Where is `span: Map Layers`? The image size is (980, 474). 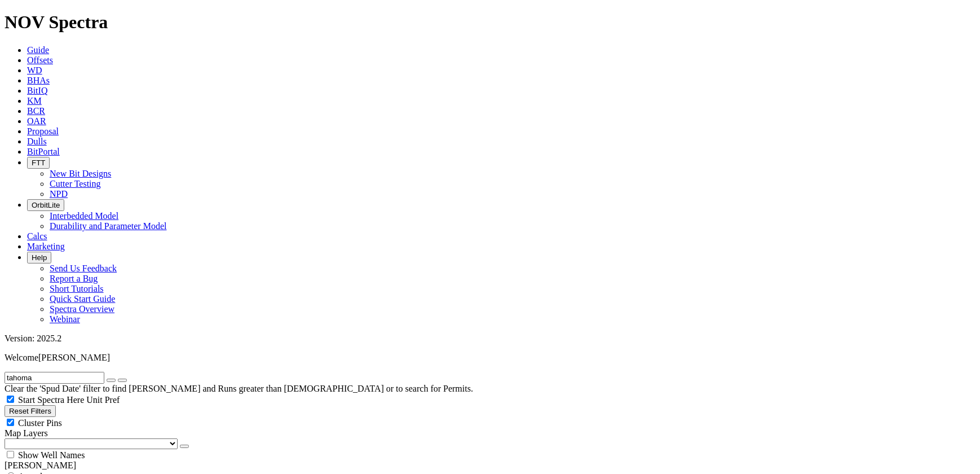 span: Map Layers is located at coordinates (26, 433).